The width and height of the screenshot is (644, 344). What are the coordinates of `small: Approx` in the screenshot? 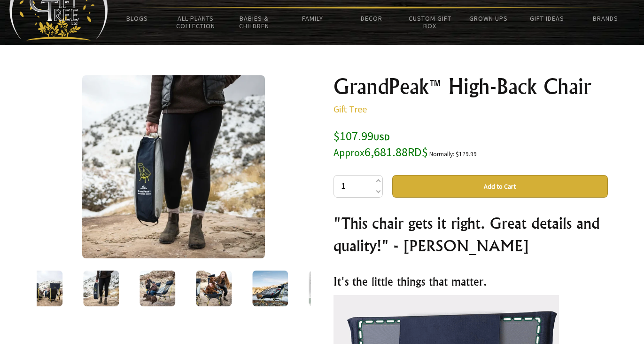 It's located at (349, 152).